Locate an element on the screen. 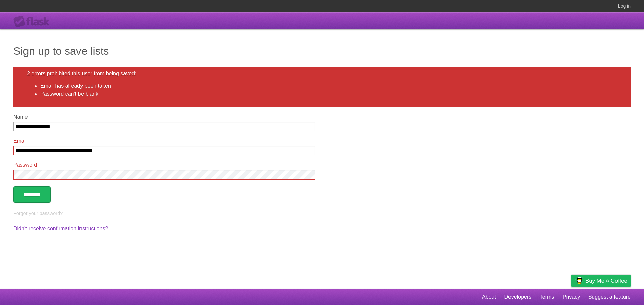 This screenshot has width=644, height=305. li: Password can't be blank is located at coordinates (328, 94).